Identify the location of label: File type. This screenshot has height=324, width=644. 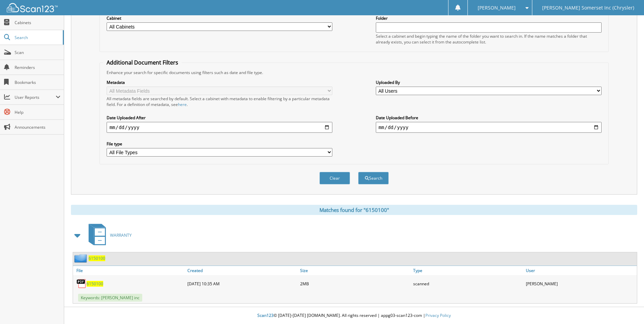
(219, 144).